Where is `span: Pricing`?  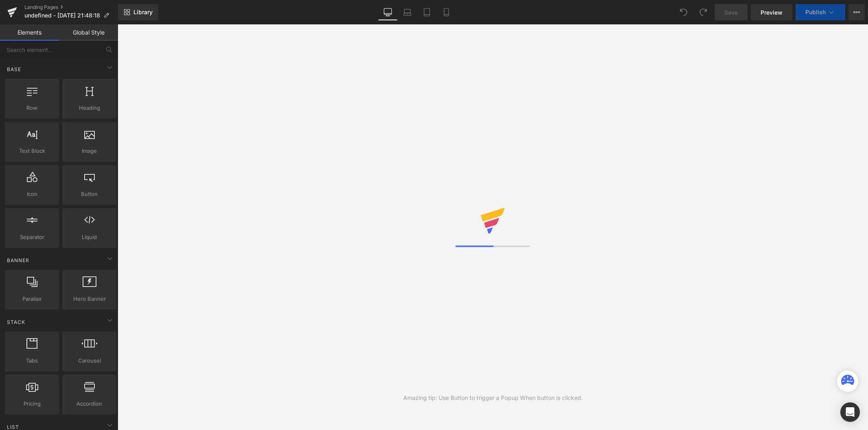
span: Pricing is located at coordinates (32, 404).